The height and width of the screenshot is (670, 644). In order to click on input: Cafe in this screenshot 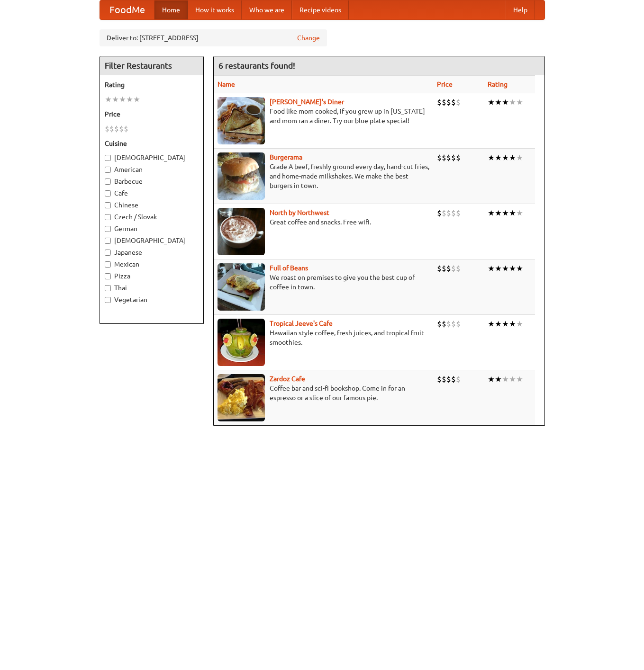, I will do `click(107, 193)`.